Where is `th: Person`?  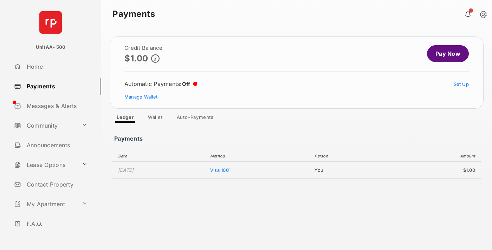 th: Person is located at coordinates (349, 156).